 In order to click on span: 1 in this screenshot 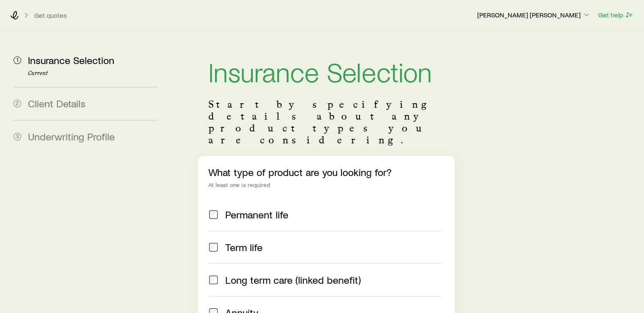, I will do `click(17, 60)`.